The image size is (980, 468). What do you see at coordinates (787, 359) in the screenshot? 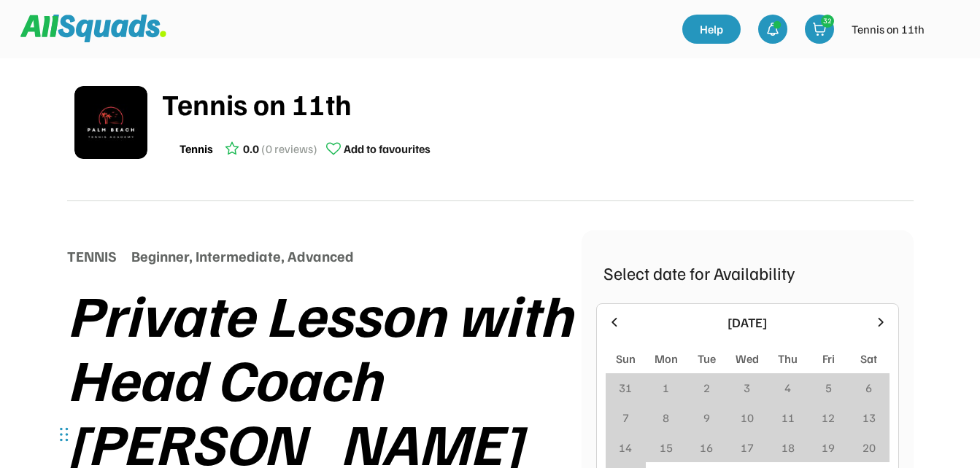
I see `div: Thu` at bounding box center [787, 359].